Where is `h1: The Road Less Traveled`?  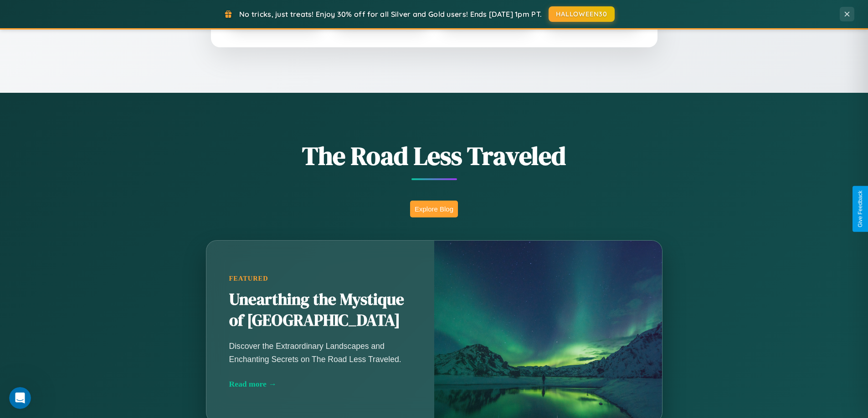
h1: The Road Less Traveled is located at coordinates (434, 155).